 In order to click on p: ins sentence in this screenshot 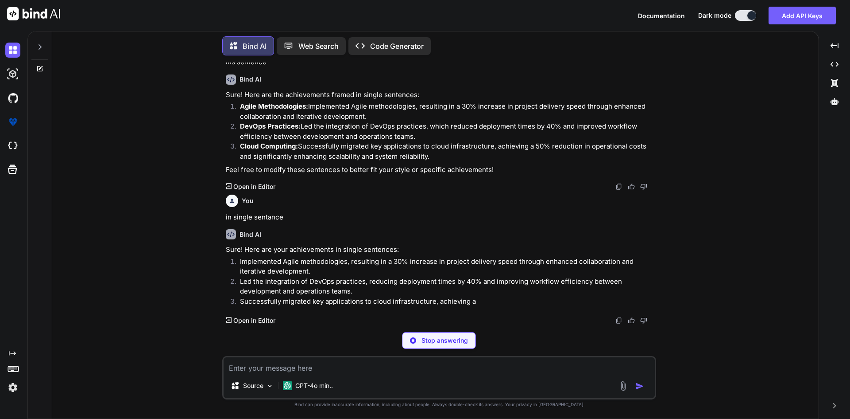, I will do `click(440, 62)`.